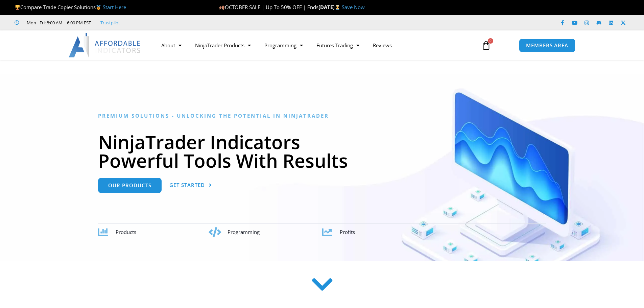 The width and height of the screenshot is (644, 308). I want to click on a: 0, so click(487, 45).